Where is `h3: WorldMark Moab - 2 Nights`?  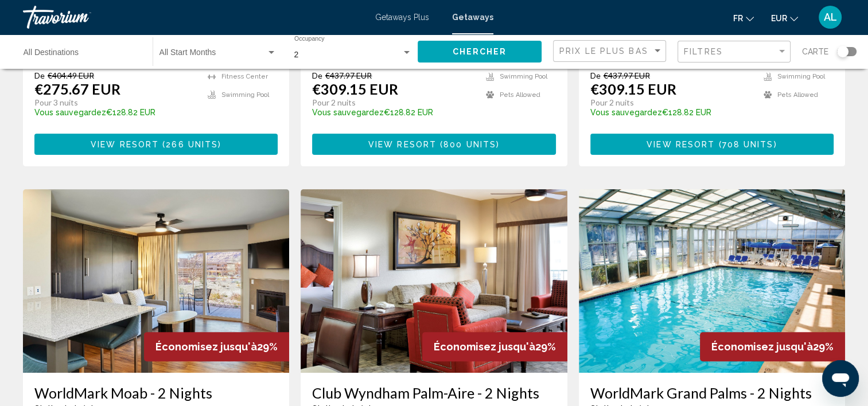 h3: WorldMark Moab - 2 Nights is located at coordinates (156, 393).